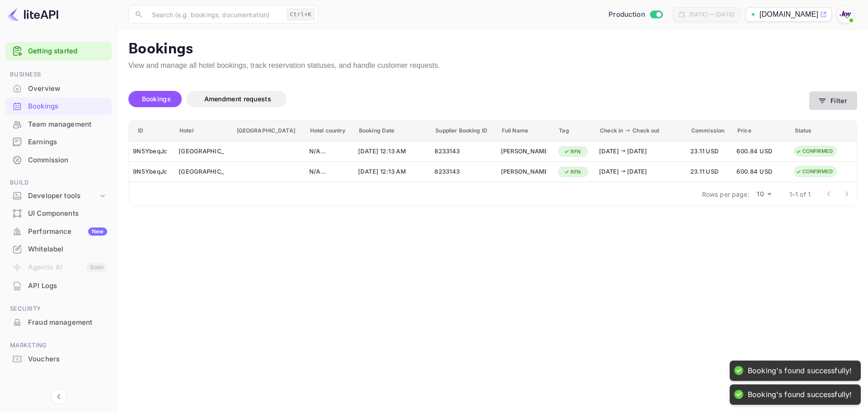  What do you see at coordinates (709, 131) in the screenshot?
I see `th: Commission` at bounding box center [709, 131].